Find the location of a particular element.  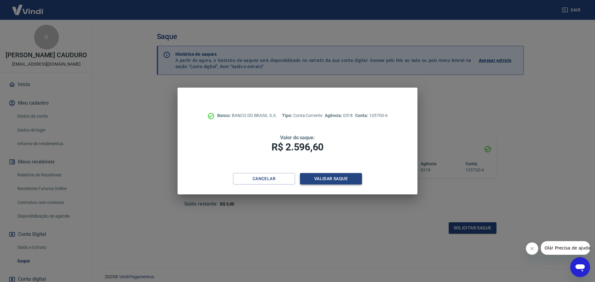

span: Agência: is located at coordinates (334, 116).